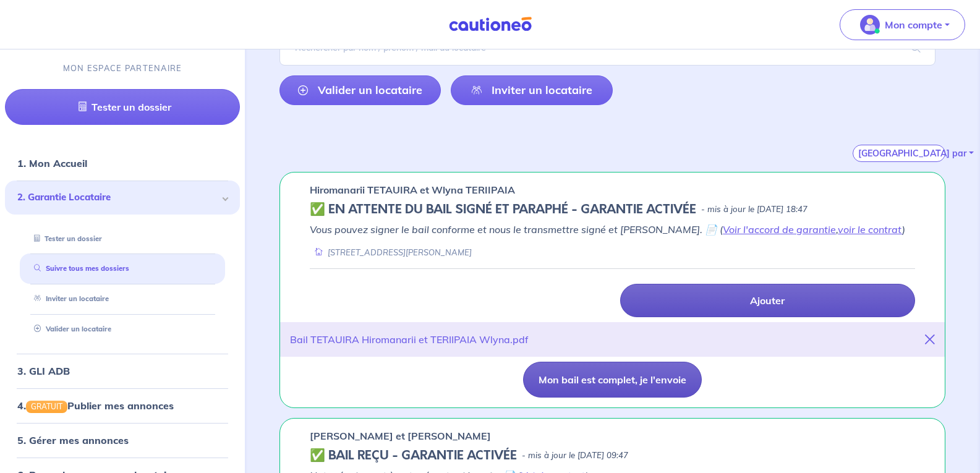  Describe the element at coordinates (122, 298) in the screenshot. I see `div: Inviter un locataire` at that location.